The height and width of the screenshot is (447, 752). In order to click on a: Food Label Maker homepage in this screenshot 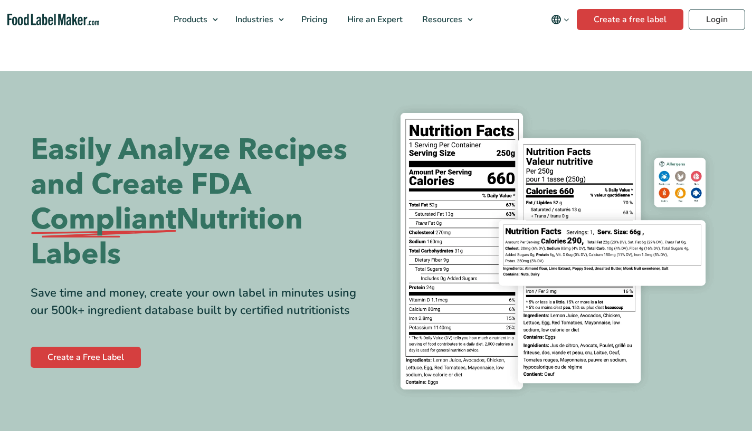, I will do `click(53, 20)`.